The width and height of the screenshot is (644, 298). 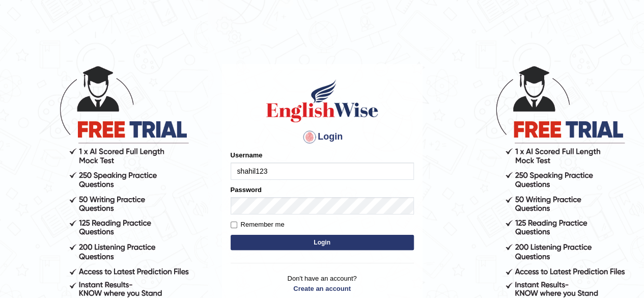 What do you see at coordinates (246, 155) in the screenshot?
I see `label: Username` at bounding box center [246, 155].